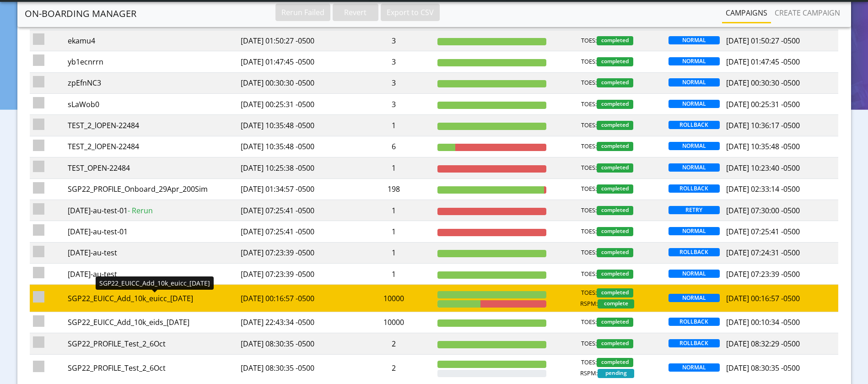 This screenshot has width=868, height=384. I want to click on div: TEST_OPEN-22484, so click(151, 168).